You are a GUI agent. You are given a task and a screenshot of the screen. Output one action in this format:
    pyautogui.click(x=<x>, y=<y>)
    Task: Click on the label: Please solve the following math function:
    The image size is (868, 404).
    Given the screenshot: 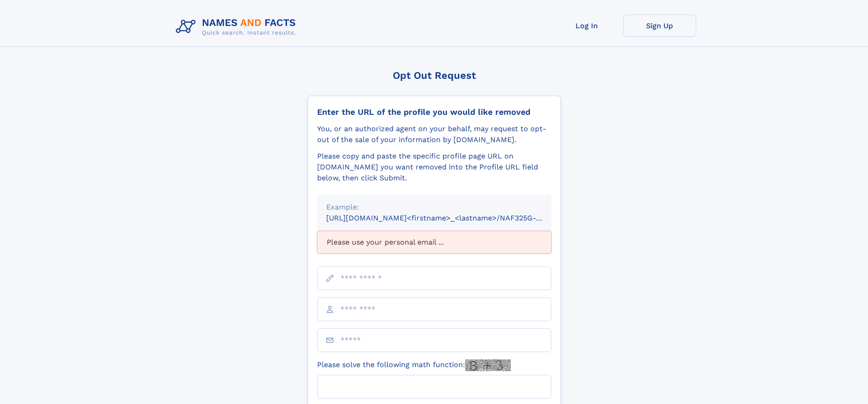 What is the action you would take?
    pyautogui.click(x=414, y=365)
    